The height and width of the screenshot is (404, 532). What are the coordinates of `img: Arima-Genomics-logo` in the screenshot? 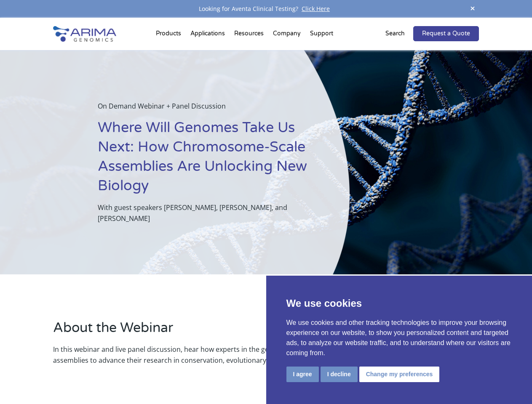 It's located at (84, 33).